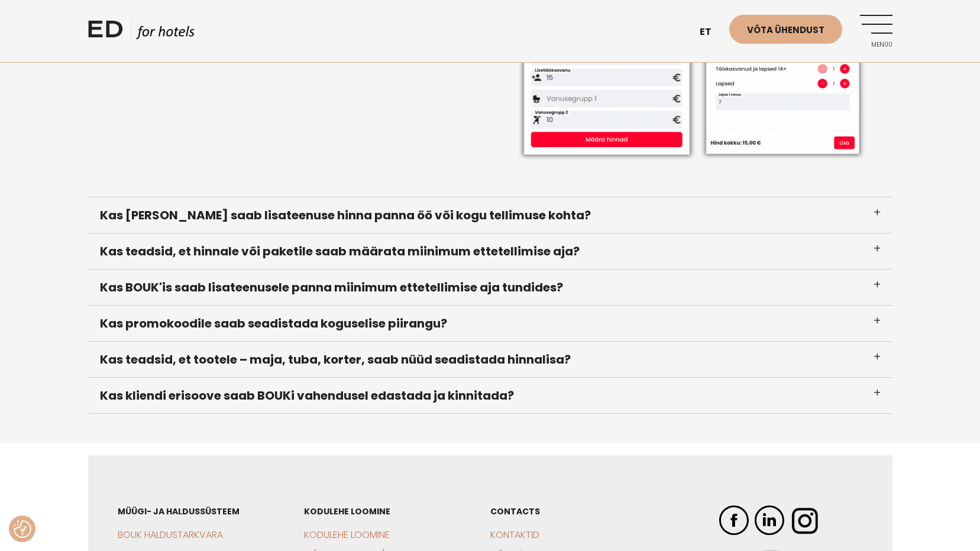 The height and width of the screenshot is (551, 980). I want to click on a: ED HOTELS, so click(141, 33).